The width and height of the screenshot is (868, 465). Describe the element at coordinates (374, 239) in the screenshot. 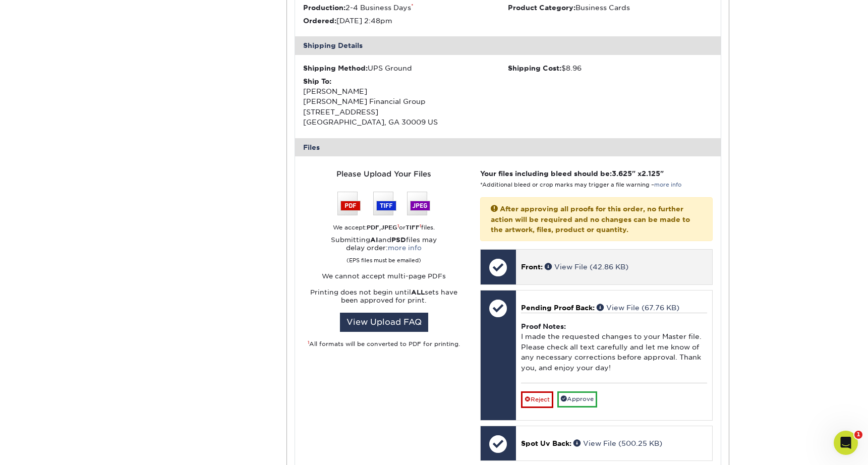

I see `strong: AI` at that location.